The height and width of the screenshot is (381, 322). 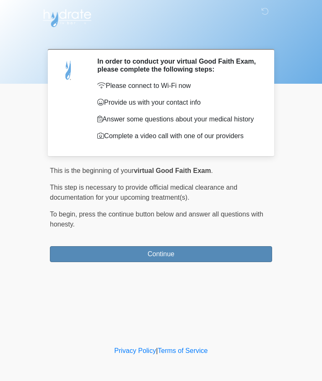 What do you see at coordinates (172, 170) in the screenshot?
I see `strong: virtual Good Faith Exam` at bounding box center [172, 170].